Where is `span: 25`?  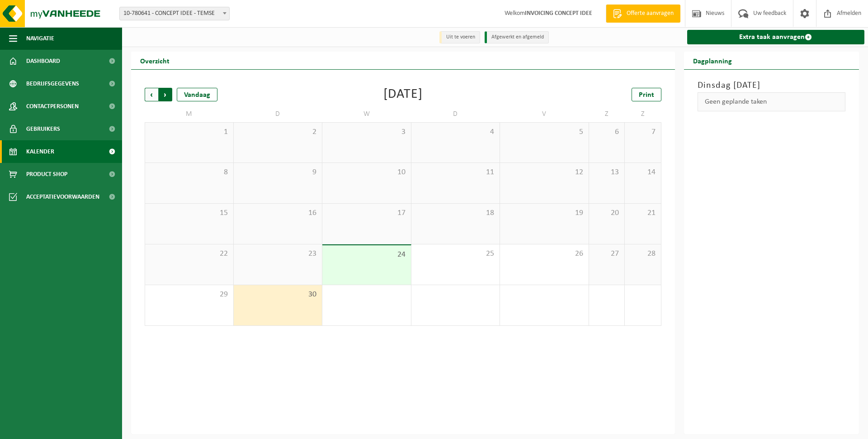
span: 25 is located at coordinates (456, 253).